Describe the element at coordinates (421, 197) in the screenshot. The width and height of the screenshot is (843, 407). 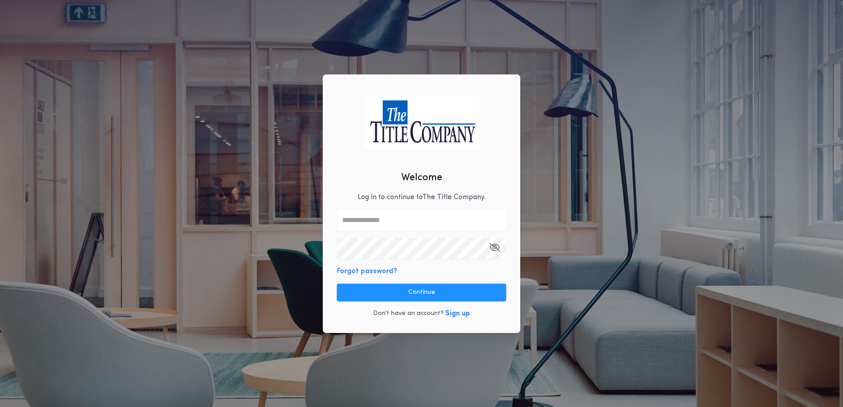
I see `p: Log in to continue to The Title Company .` at that location.